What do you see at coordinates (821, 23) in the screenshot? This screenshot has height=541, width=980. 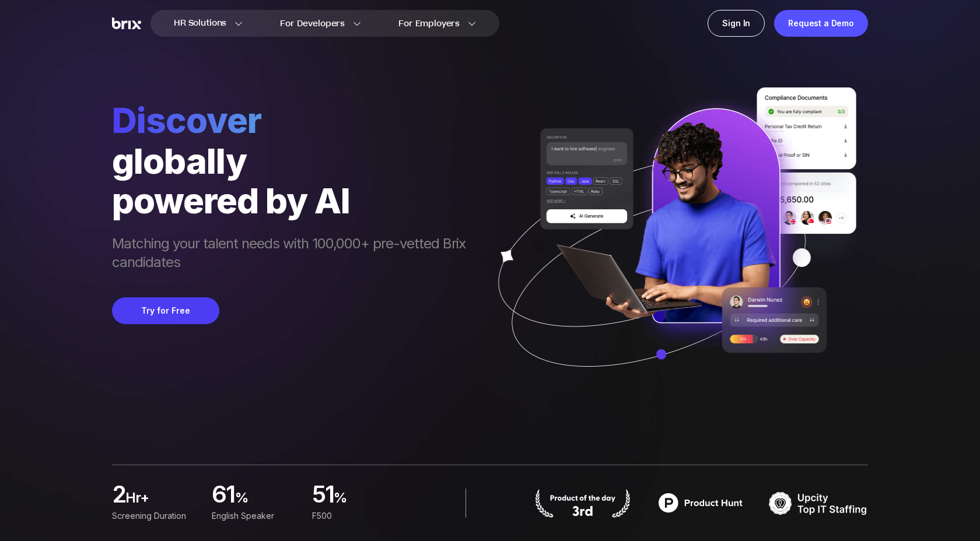 I see `a: Request a Demo` at bounding box center [821, 23].